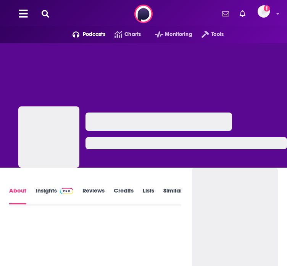 Image resolution: width=287 pixels, height=266 pixels. What do you see at coordinates (267, 8) in the screenshot?
I see `svg: Add a profile image` at bounding box center [267, 8].